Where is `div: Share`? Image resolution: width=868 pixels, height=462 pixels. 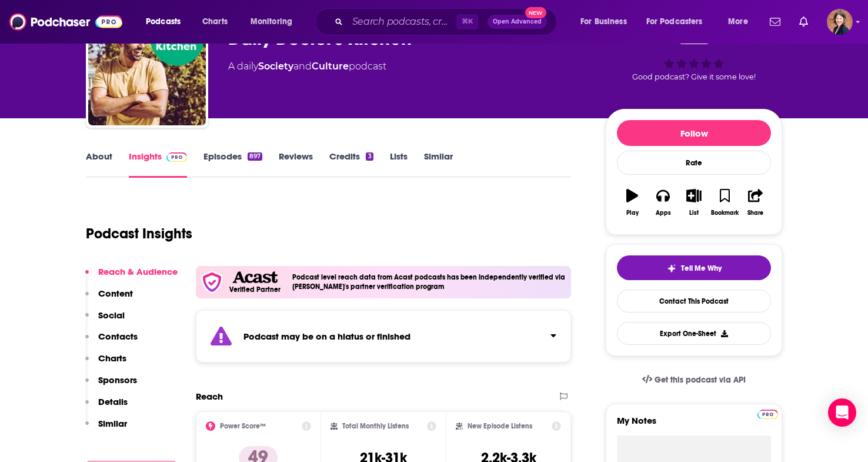 div: Share is located at coordinates (755, 213).